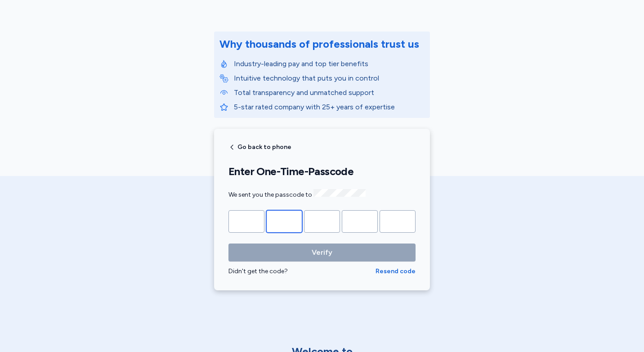  What do you see at coordinates (284, 222) in the screenshot?
I see `input: Please enter OTP character 2` at bounding box center [284, 222].